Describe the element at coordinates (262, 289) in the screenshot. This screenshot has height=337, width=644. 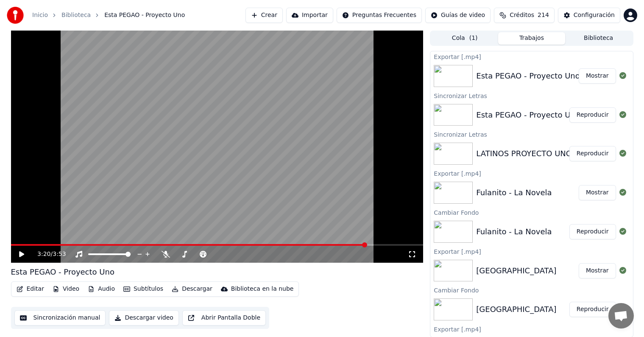
I see `div: Biblioteca en la nube` at that location.